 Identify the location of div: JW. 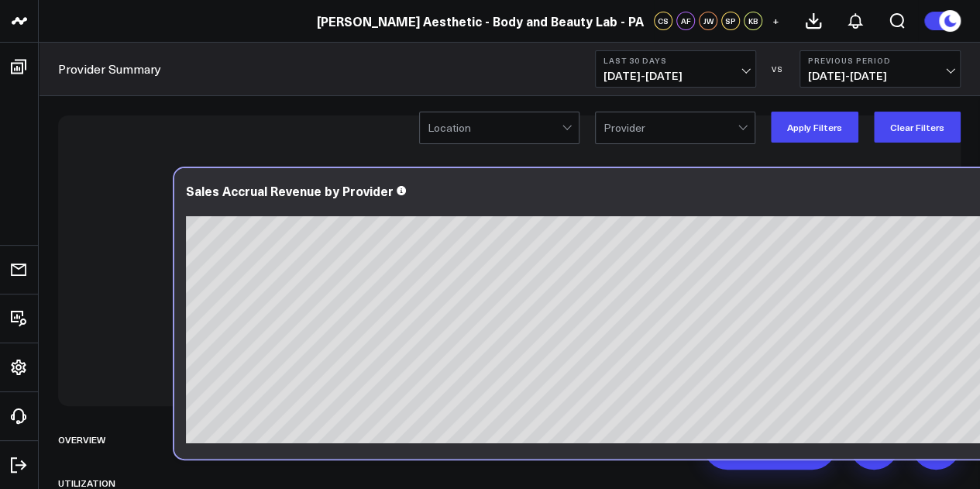
(708, 21).